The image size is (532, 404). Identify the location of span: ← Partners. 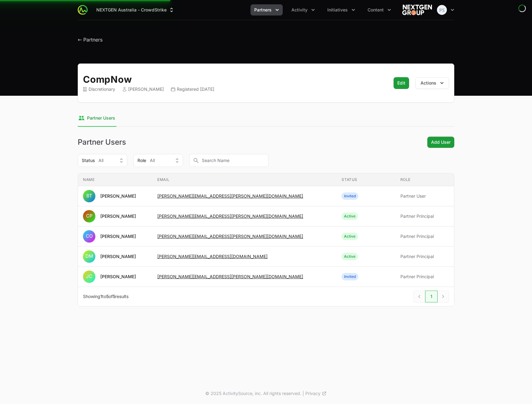
(90, 40).